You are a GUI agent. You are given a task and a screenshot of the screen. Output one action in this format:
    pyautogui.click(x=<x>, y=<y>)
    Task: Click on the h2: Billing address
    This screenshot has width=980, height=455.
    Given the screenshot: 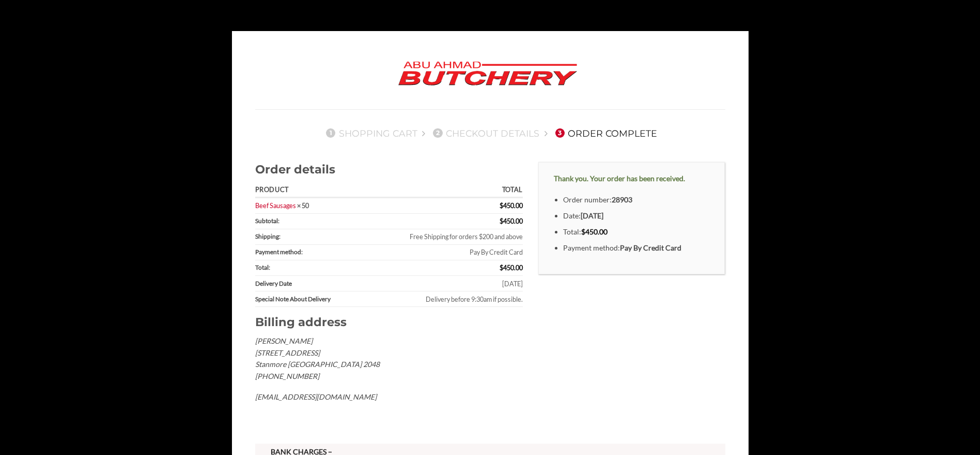 What is the action you would take?
    pyautogui.click(x=389, y=322)
    